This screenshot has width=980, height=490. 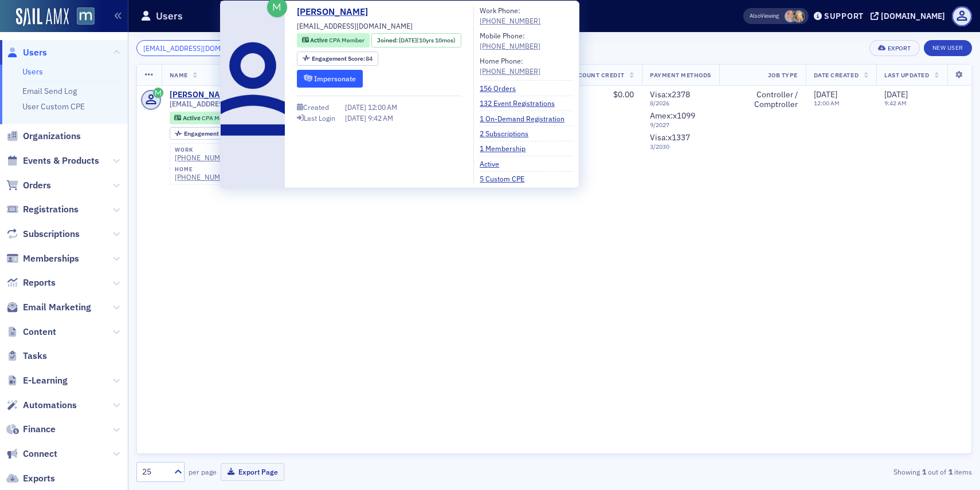 What do you see at coordinates (37, 381) in the screenshot?
I see `a: E-Learning` at bounding box center [37, 381].